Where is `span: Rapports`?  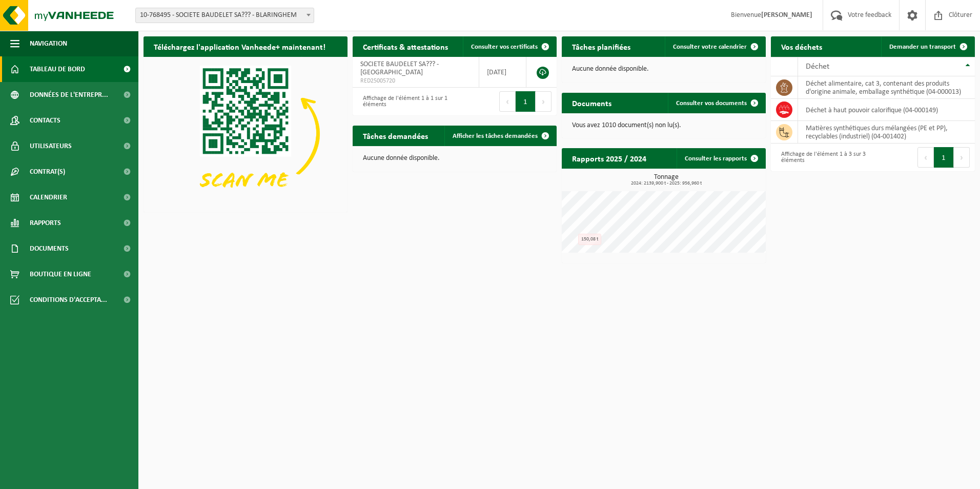 span: Rapports is located at coordinates (45, 223).